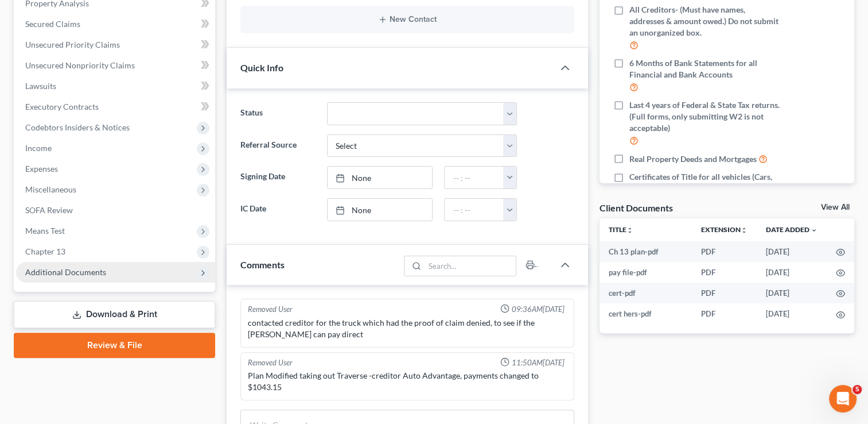  I want to click on label: IC Date, so click(278, 210).